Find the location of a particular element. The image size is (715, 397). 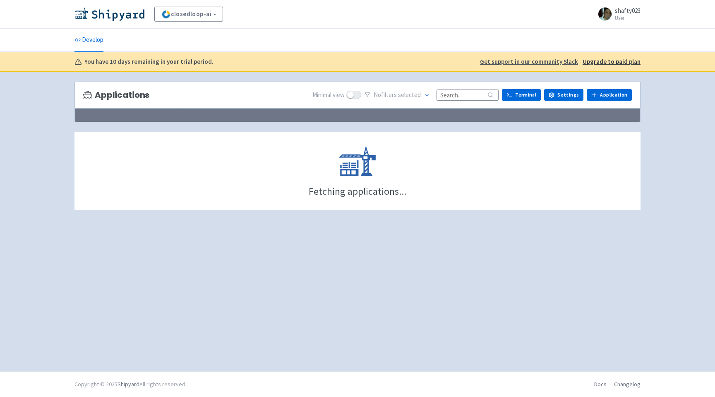

h3: Applications is located at coordinates (116, 95).